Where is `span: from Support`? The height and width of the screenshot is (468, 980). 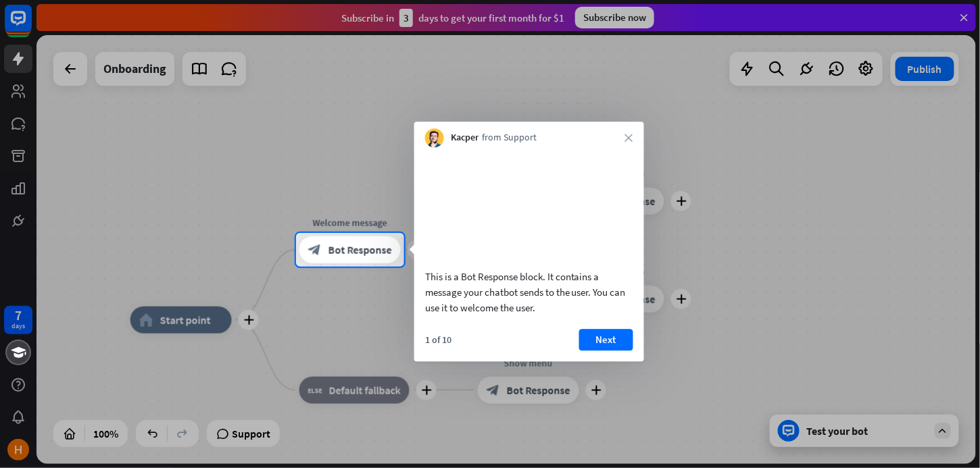 span: from Support is located at coordinates (509, 138).